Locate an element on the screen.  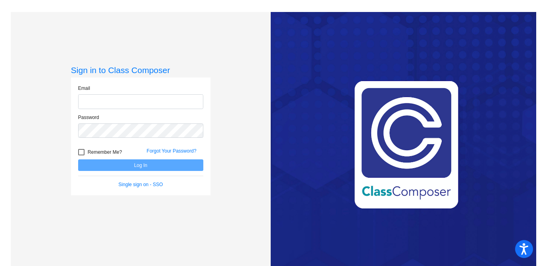
a: Forgot Your Password? is located at coordinates (172, 151).